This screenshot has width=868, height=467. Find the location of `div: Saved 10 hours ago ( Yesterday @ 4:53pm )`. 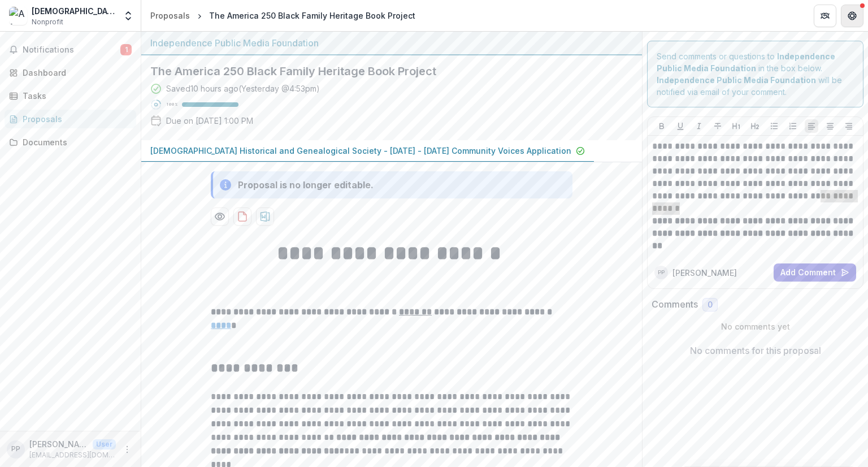

div: Saved 10 hours ago ( Yesterday @ 4:53pm ) is located at coordinates (243, 88).